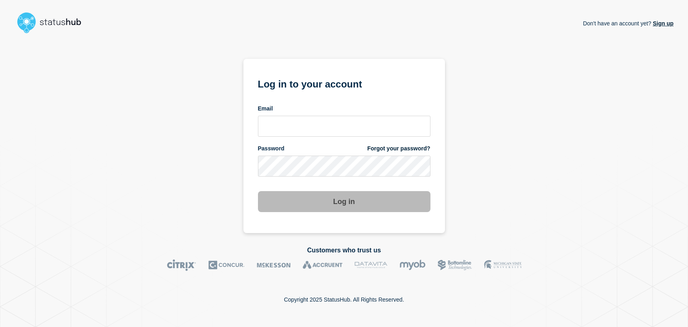 This screenshot has height=327, width=688. I want to click on h1: Log in to your account, so click(344, 83).